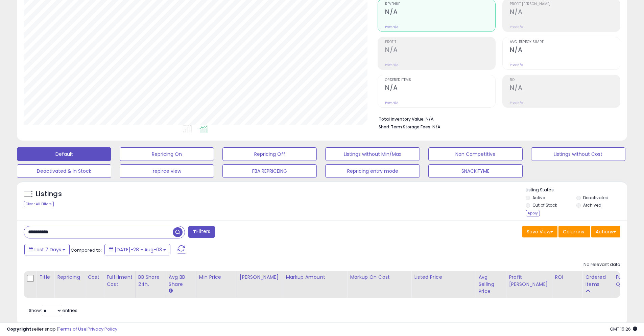 Image resolution: width=644 pixels, height=336 pixels. What do you see at coordinates (405, 127) in the screenshot?
I see `b: Short Term Storage Fees:` at bounding box center [405, 127].